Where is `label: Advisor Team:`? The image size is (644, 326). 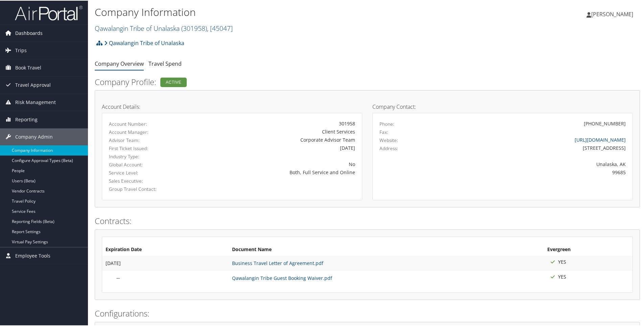 label: Advisor Team: is located at coordinates (146, 140).